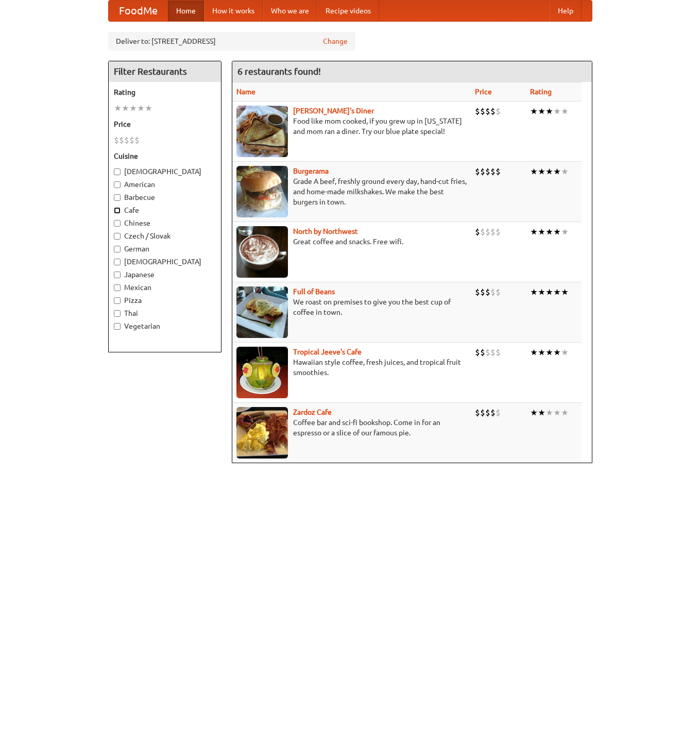 This screenshot has height=729, width=700. Describe the element at coordinates (352, 242) in the screenshot. I see `p: Great coffee and snacks. Free wifi.` at that location.